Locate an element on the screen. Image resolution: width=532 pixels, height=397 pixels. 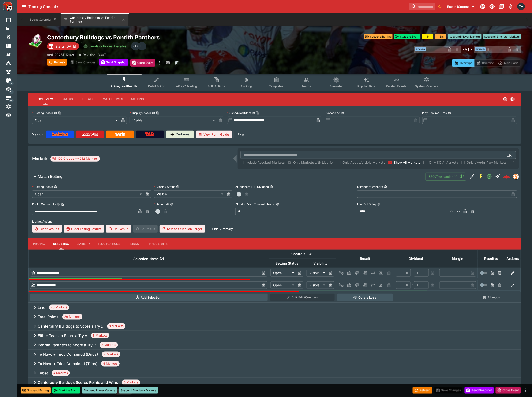
div: Nexus Entities is located at coordinates (12, 55).